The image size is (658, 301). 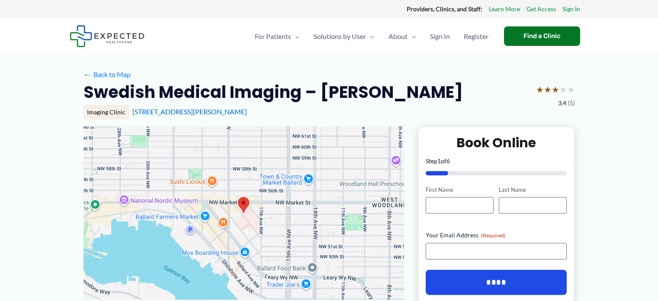 What do you see at coordinates (448, 161) in the screenshot?
I see `span: 6` at bounding box center [448, 161].